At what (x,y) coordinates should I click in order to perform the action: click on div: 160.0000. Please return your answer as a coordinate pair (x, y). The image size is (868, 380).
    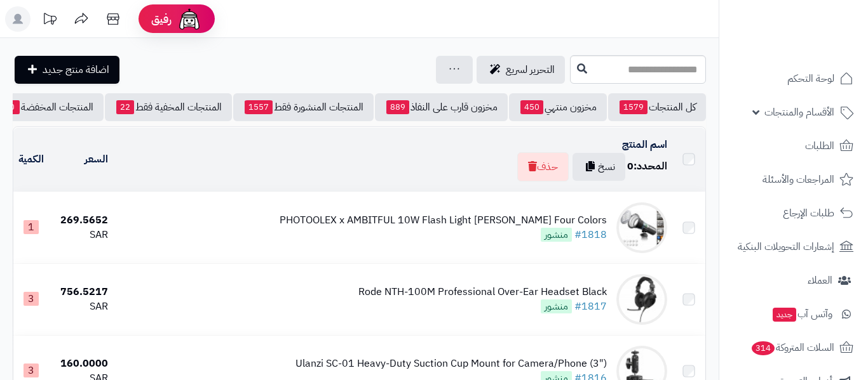
    Looking at the image, I should click on (81, 364).